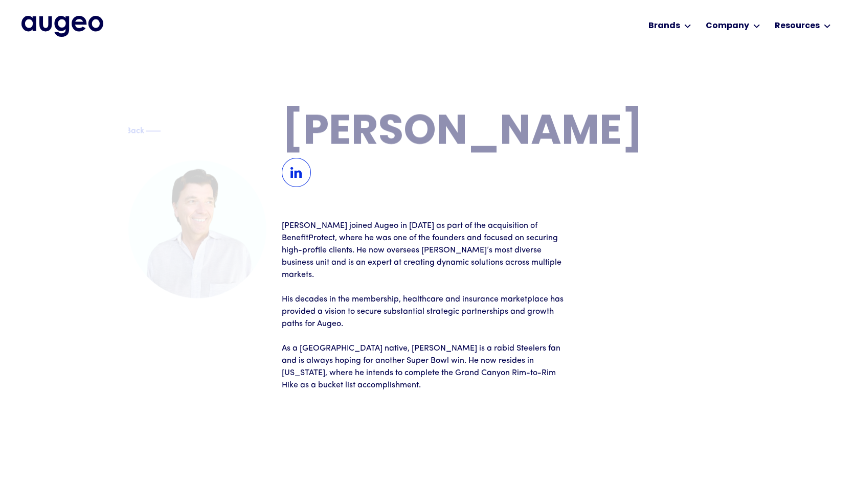 Image resolution: width=855 pixels, height=486 pixels. What do you see at coordinates (153, 131) in the screenshot?
I see `img: Blue decorative line` at bounding box center [153, 131].